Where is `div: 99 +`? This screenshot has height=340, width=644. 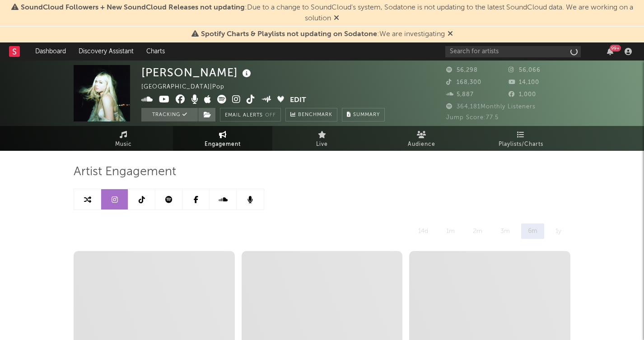
div: 99 + is located at coordinates (615, 48).